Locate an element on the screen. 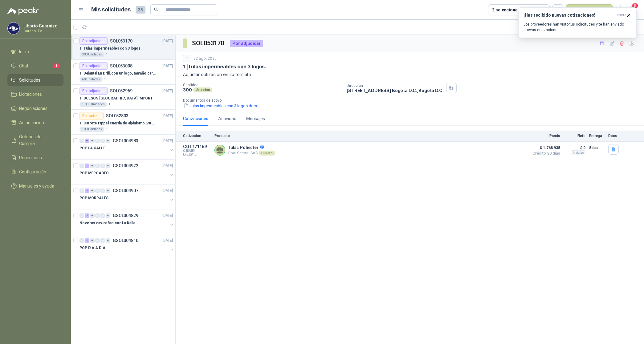 The height and width of the screenshot is (344, 644). img: Logo peakr is located at coordinates (23, 11).